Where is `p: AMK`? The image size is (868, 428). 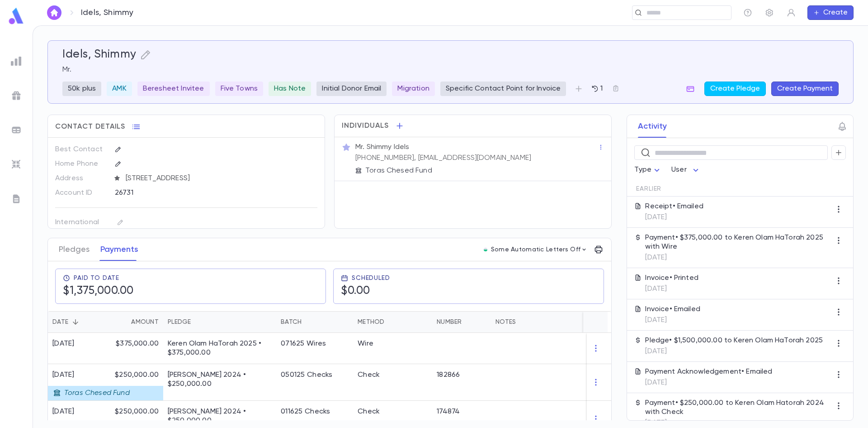 p: AMK is located at coordinates (119, 89).